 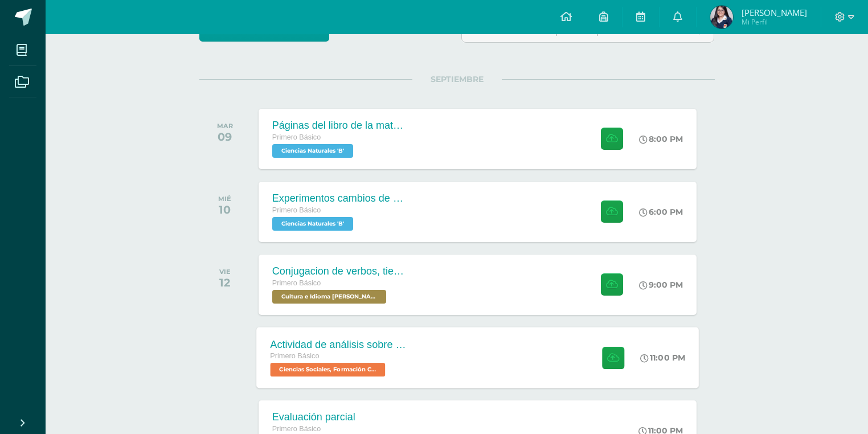 I want to click on div: Conjugacion de verbos, tiempo pasado en Kaqchikel, so click(x=340, y=271).